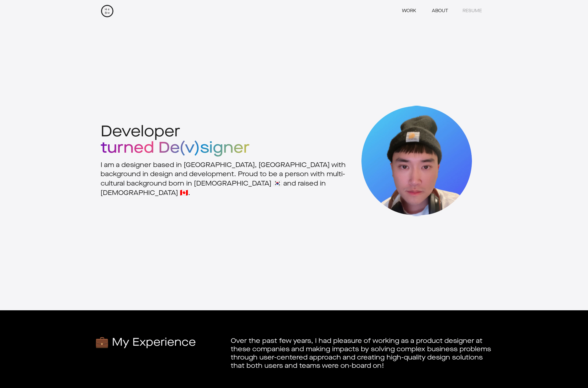  I want to click on a: RESUME, so click(472, 11).